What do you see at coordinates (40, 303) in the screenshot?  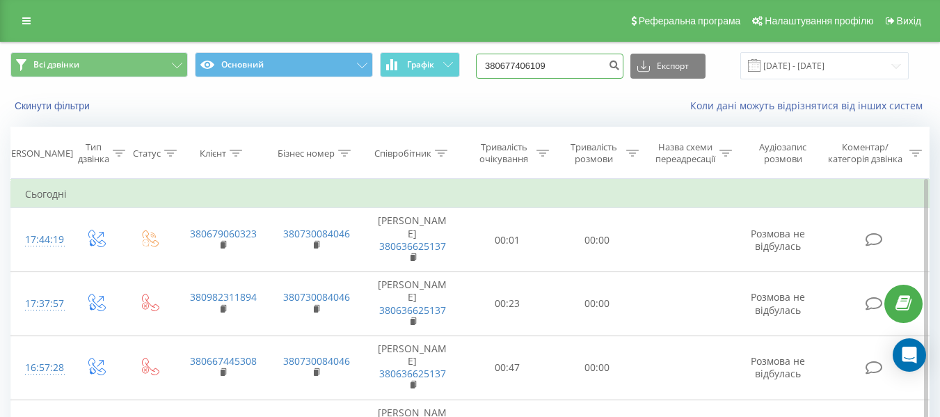 I see `div: 17:37:57` at bounding box center [40, 303].